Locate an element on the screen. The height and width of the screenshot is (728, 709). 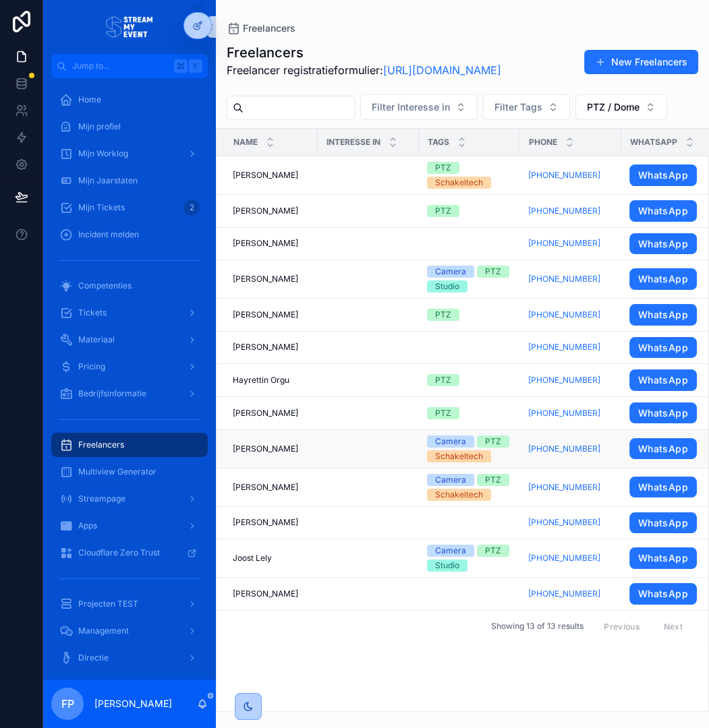
a: Management is located at coordinates (130, 631).